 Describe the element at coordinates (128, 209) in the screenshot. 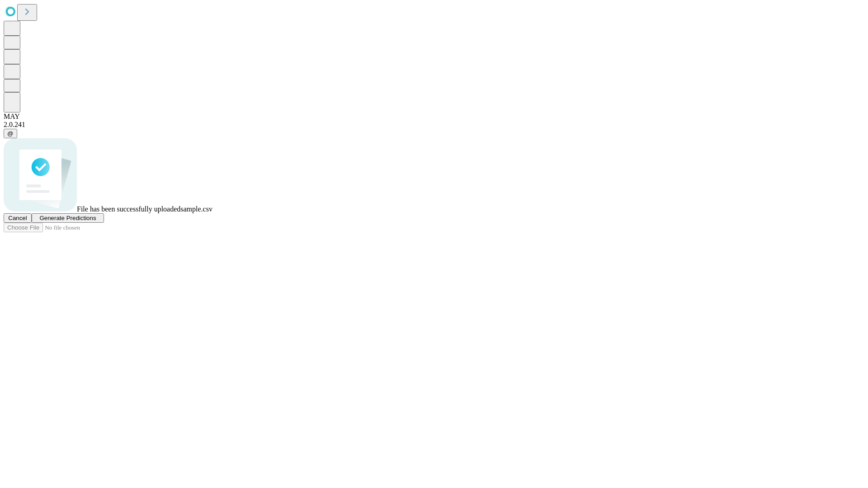

I see `span: File has been successfully uploaded` at that location.